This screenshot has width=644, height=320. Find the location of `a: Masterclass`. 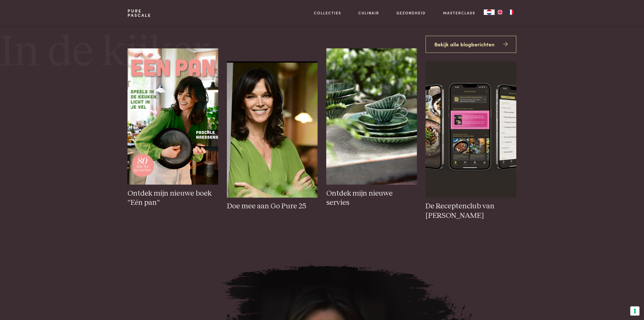

a: Masterclass is located at coordinates (459, 13).